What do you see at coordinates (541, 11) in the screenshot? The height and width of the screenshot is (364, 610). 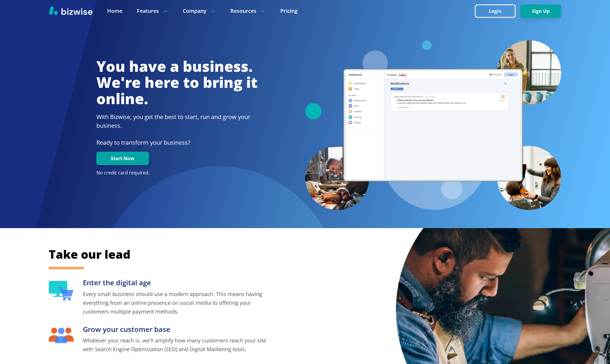 I see `button: Sign Up` at bounding box center [541, 11].